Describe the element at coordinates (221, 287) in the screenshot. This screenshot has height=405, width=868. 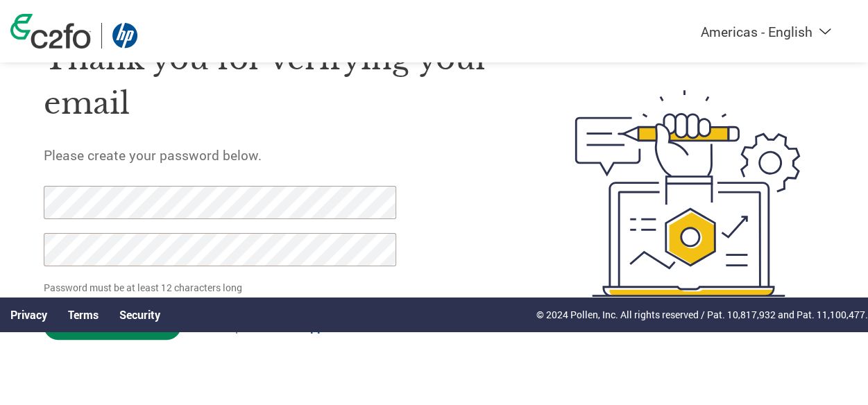
I see `p: Password must be at least 12 characters long` at that location.